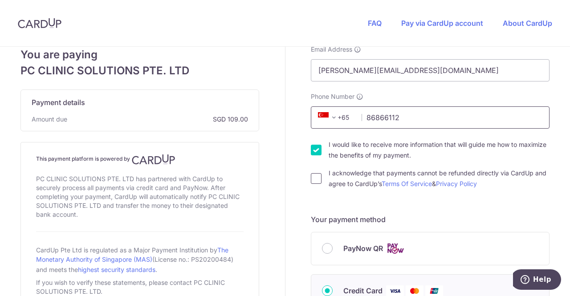 The width and height of the screenshot is (570, 296). I want to click on h4: This payment platform is powered by, so click(140, 159).